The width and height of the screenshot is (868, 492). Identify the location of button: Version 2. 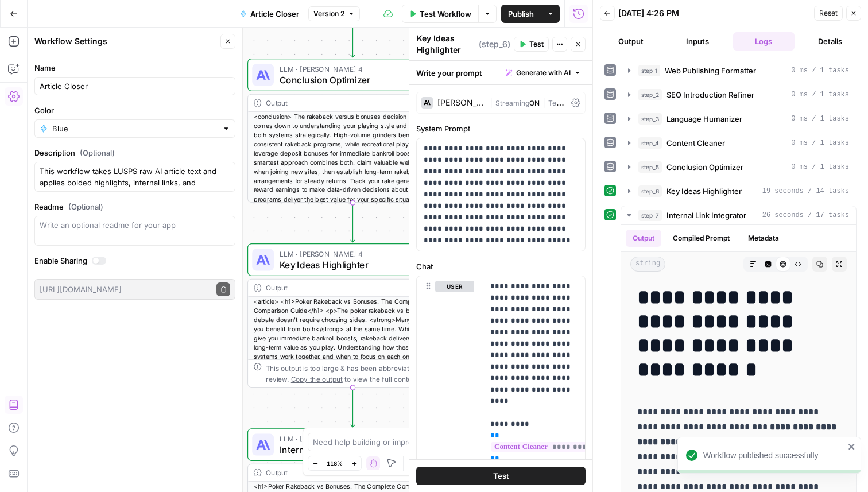
(334, 14).